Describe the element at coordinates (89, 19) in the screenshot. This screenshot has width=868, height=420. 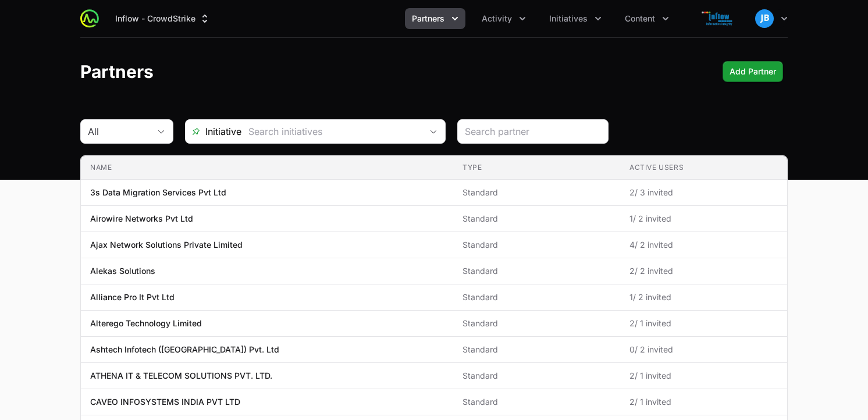
I see `img: ActivitySource` at that location.